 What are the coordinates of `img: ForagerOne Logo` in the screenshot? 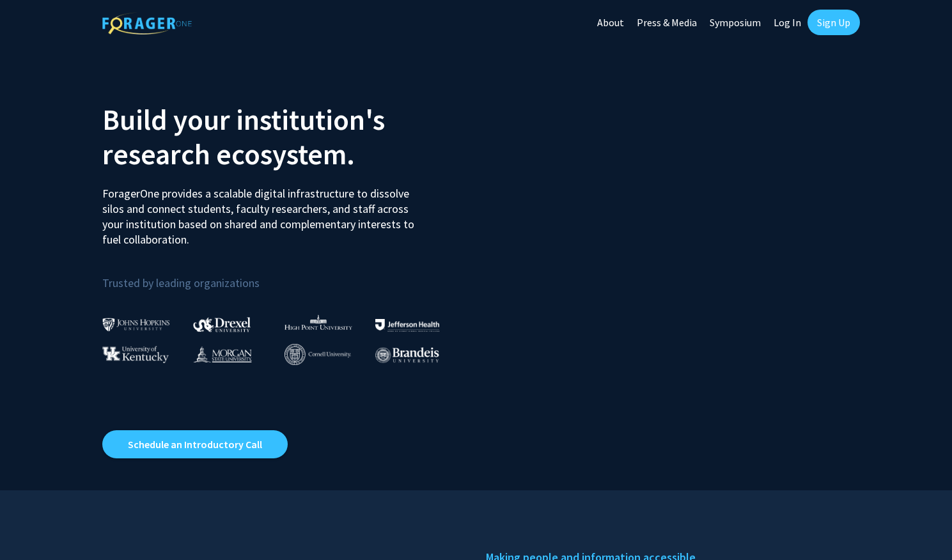 It's located at (147, 23).